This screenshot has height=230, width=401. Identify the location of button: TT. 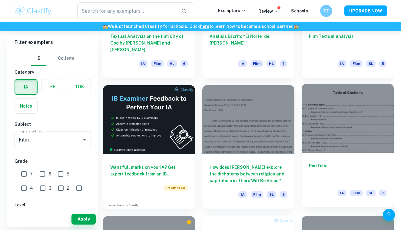
(326, 11).